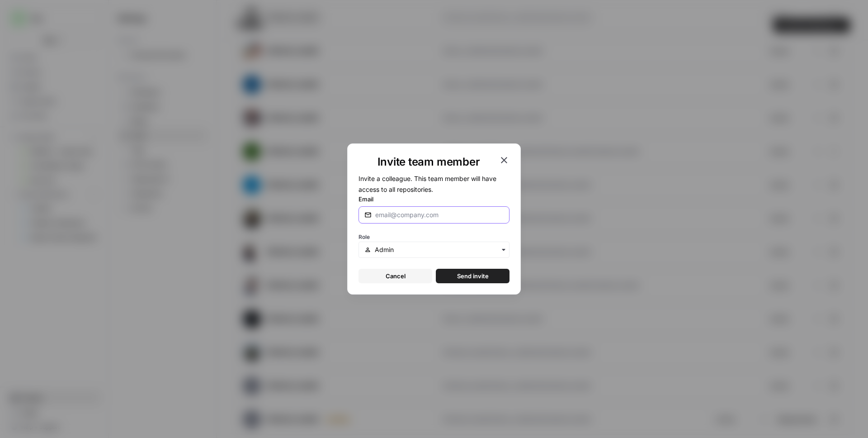  What do you see at coordinates (427, 184) in the screenshot?
I see `span: Invite a colleague. This team member will have access to all repositories.` at bounding box center [427, 184].